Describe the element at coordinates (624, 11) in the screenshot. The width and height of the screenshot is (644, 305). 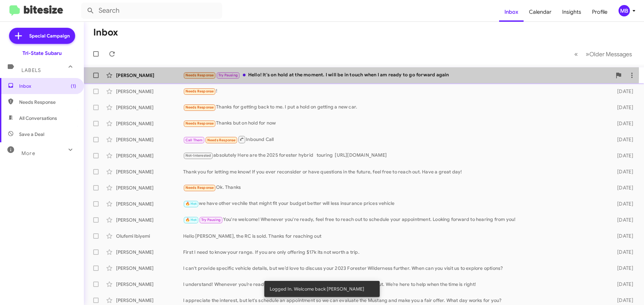
I see `div: MB` at that location.